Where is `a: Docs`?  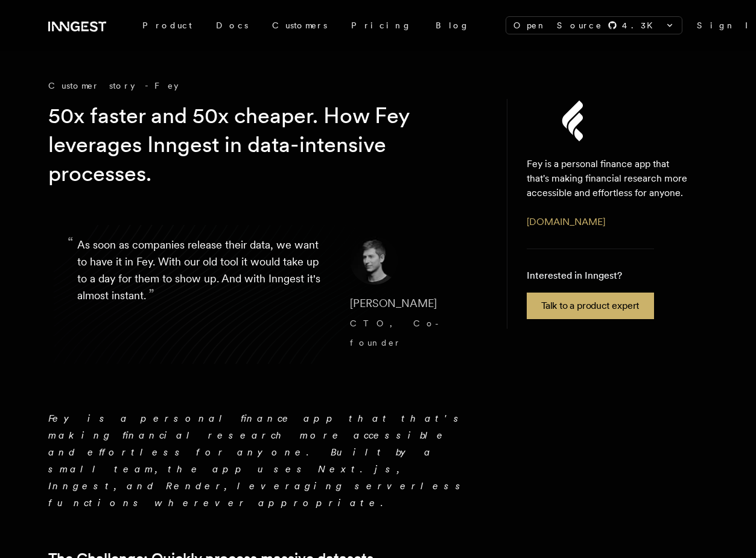
a: Docs is located at coordinates (232, 25).